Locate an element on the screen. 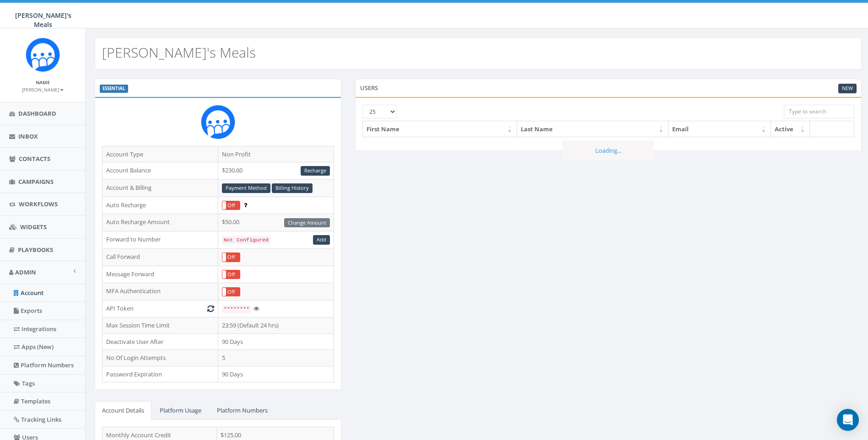 This screenshot has height=440, width=868. td: MFA Authentication is located at coordinates (160, 292).